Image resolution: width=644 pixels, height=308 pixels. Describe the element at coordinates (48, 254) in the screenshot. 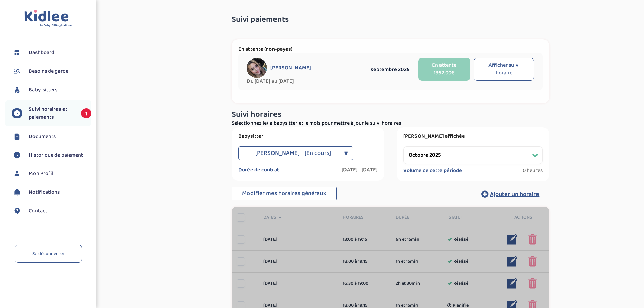

I see `a: Se déconnecter` at that location.